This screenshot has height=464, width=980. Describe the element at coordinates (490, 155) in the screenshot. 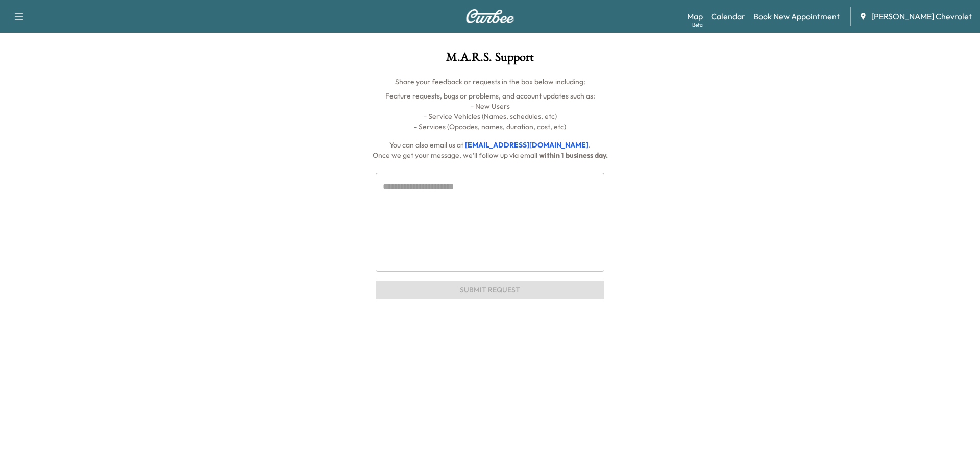

I see `p: Once we get your message, we’ll follow up via email` at that location.